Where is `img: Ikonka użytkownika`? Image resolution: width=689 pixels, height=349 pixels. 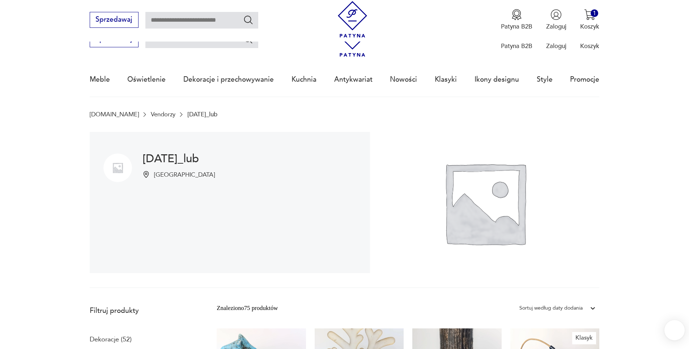 img: Ikonka użytkownika is located at coordinates (556, 14).